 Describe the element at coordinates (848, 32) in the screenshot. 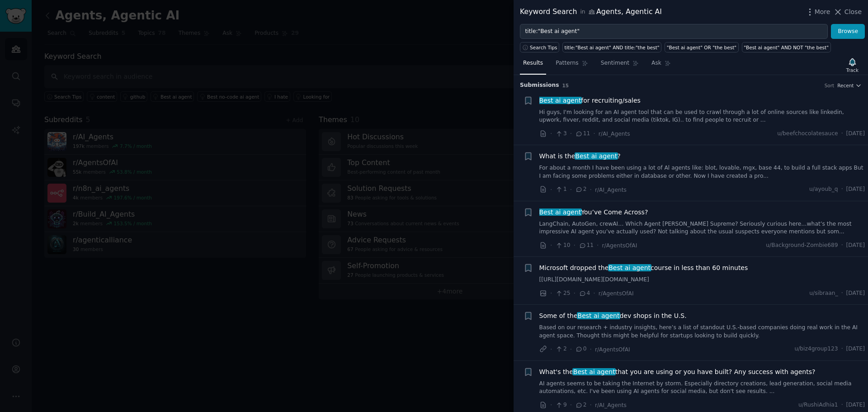

I see `button: Browse` at that location.